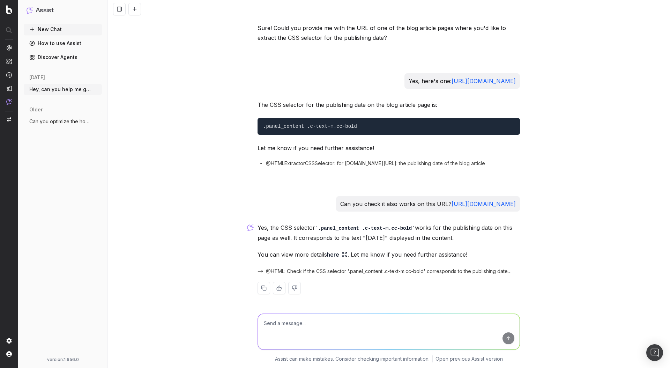  Describe the element at coordinates (655, 353) in the screenshot. I see `div: Open Intercom Messenger` at that location.